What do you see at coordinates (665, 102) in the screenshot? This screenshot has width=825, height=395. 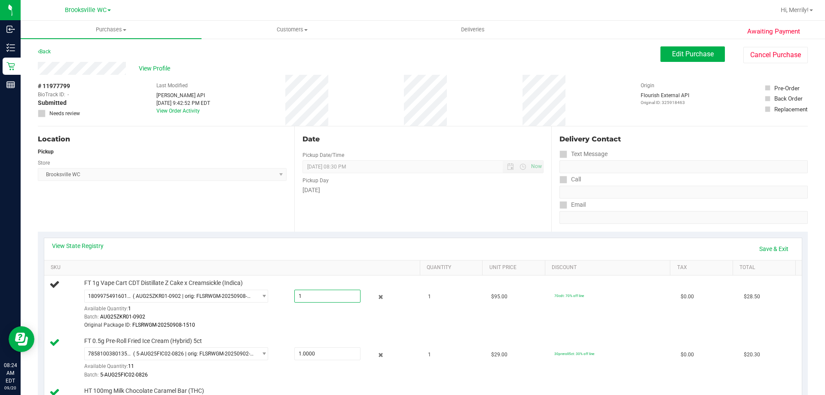 I see `p: Original ID: 325918463` at bounding box center [665, 102].